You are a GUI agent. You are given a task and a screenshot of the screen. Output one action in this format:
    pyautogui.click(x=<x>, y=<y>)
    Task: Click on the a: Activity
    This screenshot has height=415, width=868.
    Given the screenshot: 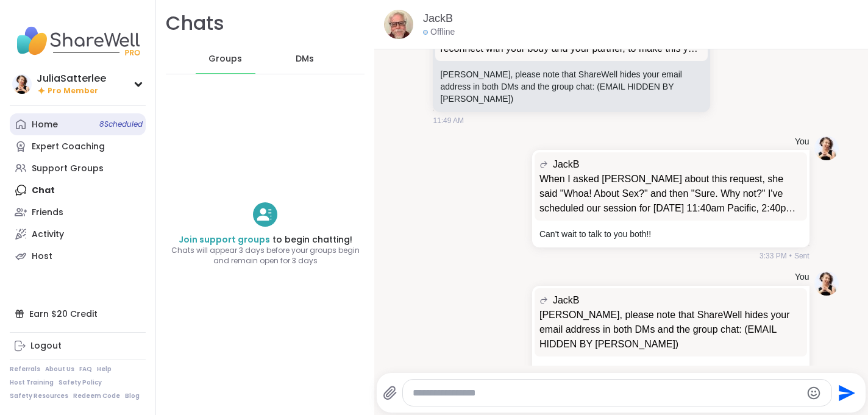 What is the action you would take?
    pyautogui.click(x=77, y=234)
    